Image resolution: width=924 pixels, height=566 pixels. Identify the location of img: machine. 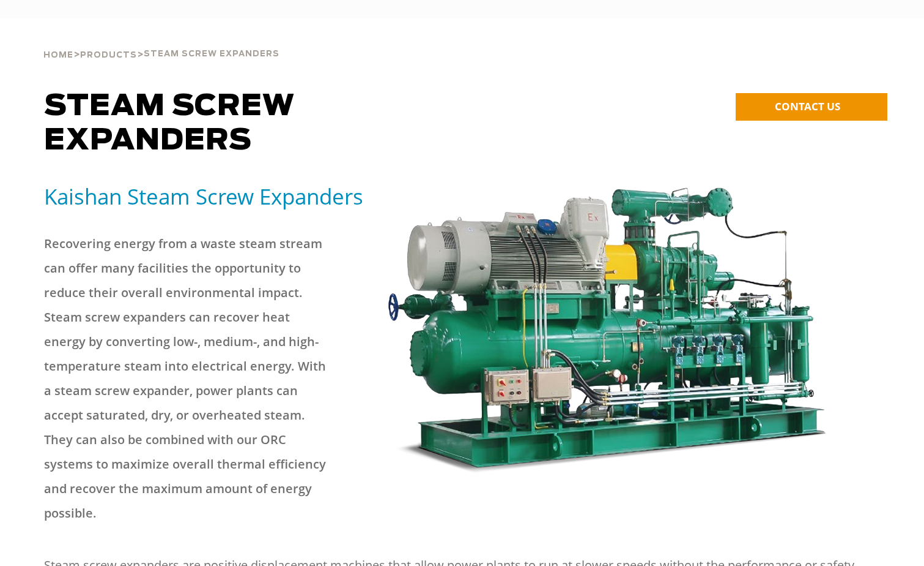
(608, 330).